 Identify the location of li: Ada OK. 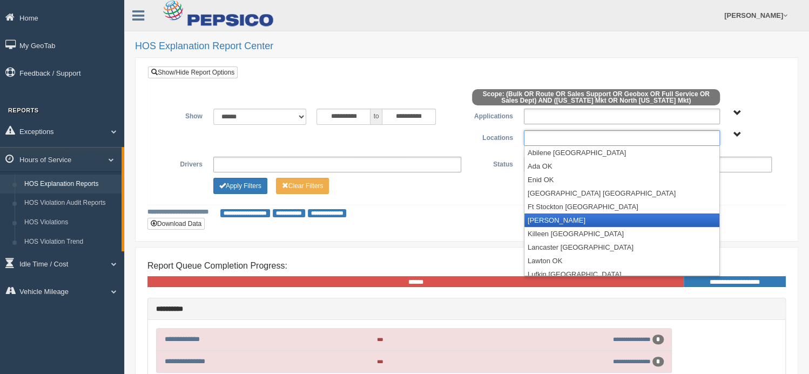
(622, 166).